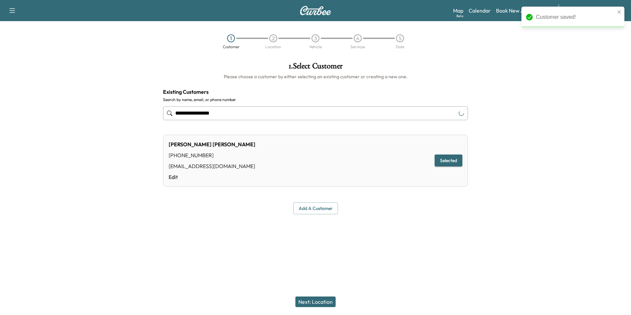 The image size is (631, 315). What do you see at coordinates (620, 12) in the screenshot?
I see `button: close` at bounding box center [620, 12].